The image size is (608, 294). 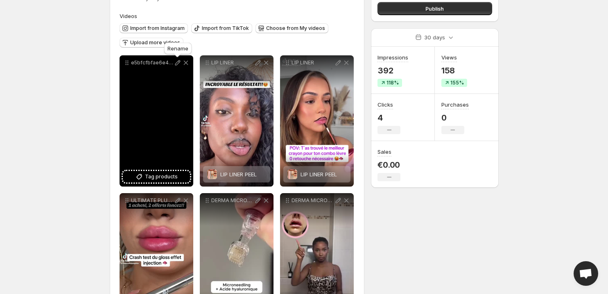 What do you see at coordinates (156, 121) in the screenshot?
I see `div: e5bfcfbfae6e433f8d450cd6ae54949eTag products` at bounding box center [156, 121].